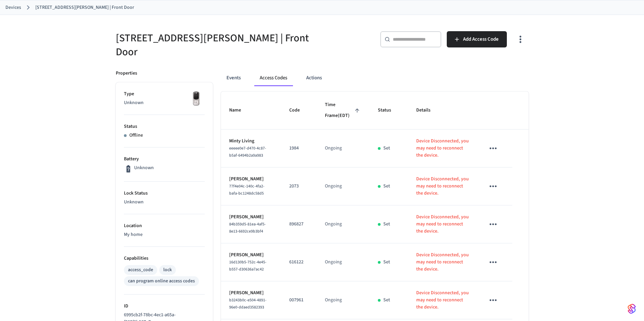  I want to click on span: Code, so click(299, 110).